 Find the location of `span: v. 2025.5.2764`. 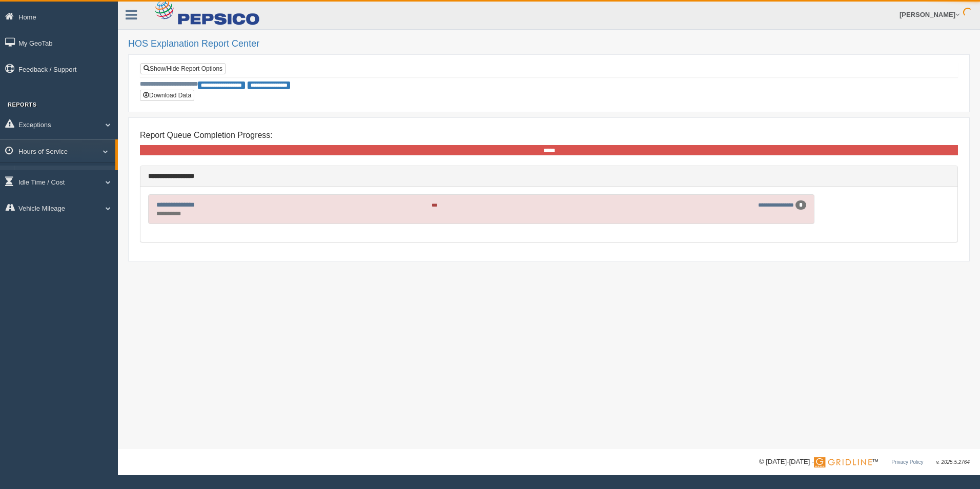

span: v. 2025.5.2764 is located at coordinates (953, 462).